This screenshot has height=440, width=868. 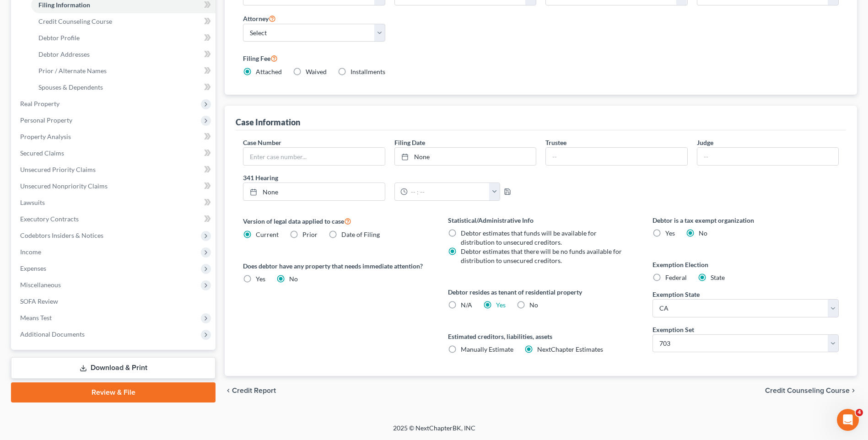 What do you see at coordinates (123, 22) in the screenshot?
I see `a: Credit Counseling Course` at bounding box center [123, 22].